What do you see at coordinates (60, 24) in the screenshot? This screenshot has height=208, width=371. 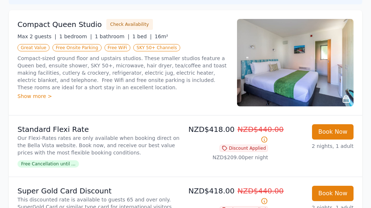 I see `h3: Compact Queen Studio` at bounding box center [60, 24].